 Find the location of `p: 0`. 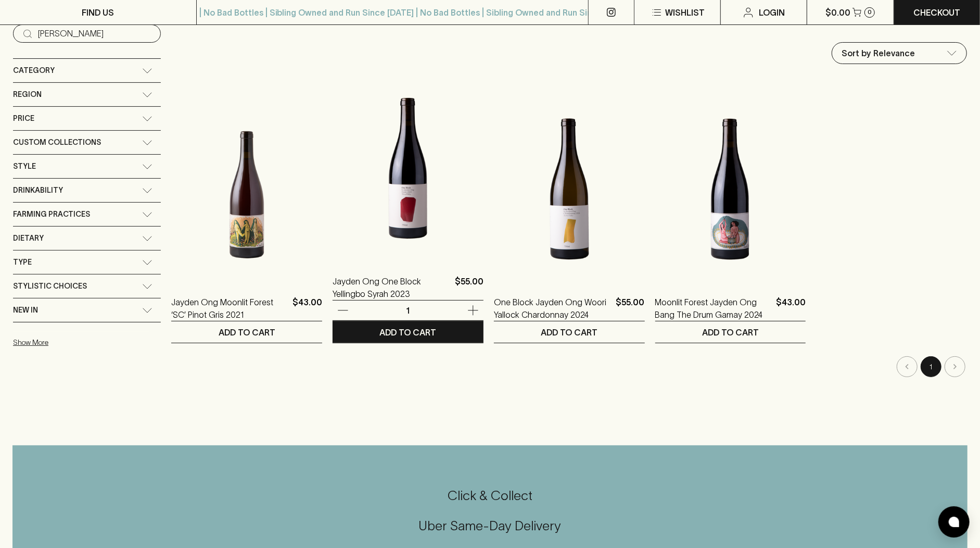

p: 0 is located at coordinates (870, 12).